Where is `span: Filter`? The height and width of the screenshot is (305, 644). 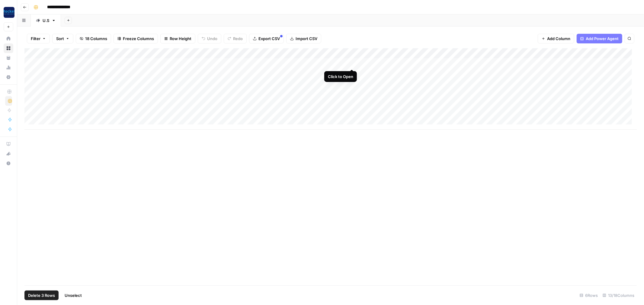 span: Filter is located at coordinates (36, 39).